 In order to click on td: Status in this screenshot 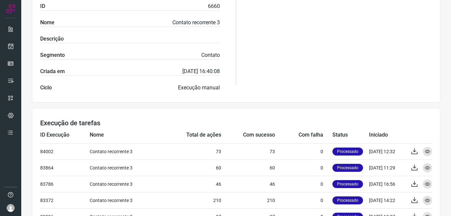, I will do `click(351, 135)`.